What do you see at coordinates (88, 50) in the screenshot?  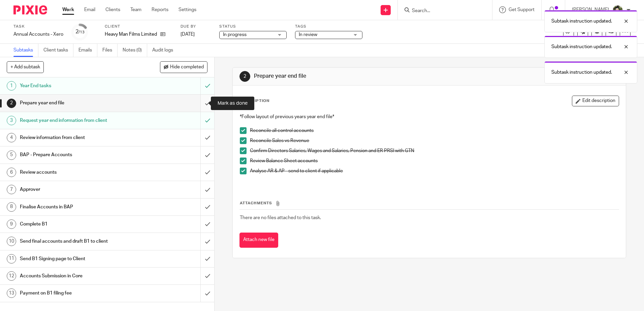 I see `a: Emails` at bounding box center [88, 50].